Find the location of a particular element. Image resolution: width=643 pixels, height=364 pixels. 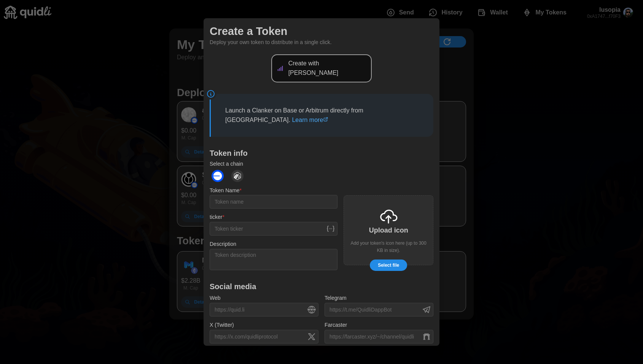

input: https://x.com/quidliprotocol is located at coordinates (264, 337).